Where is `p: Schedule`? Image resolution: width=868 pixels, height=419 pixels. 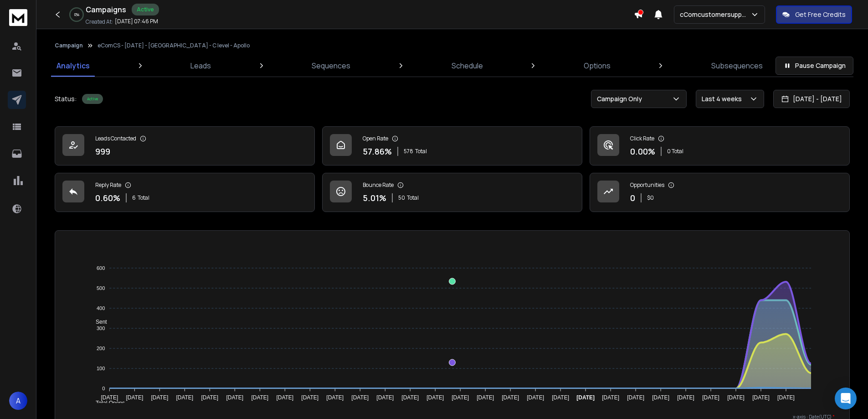 p: Schedule is located at coordinates (467, 65).